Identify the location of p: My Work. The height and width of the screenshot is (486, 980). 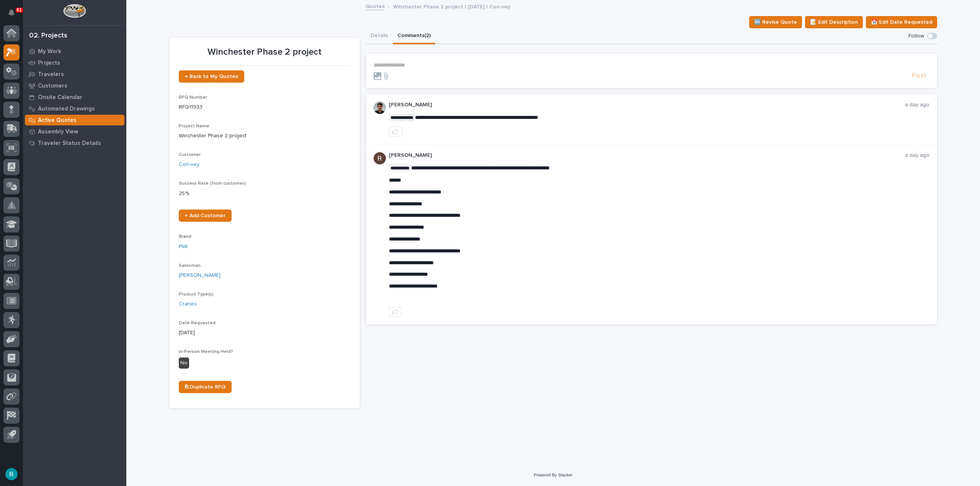
(49, 52).